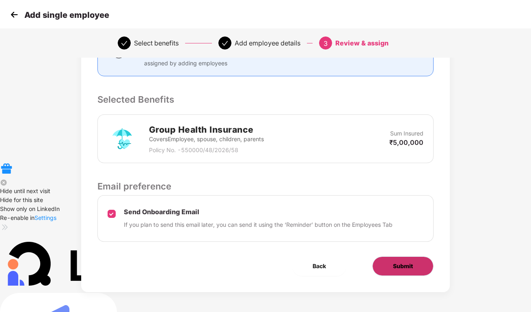 The height and width of the screenshot is (312, 531). Describe the element at coordinates (206, 139) in the screenshot. I see `p: Covers Employee, spouse, children, parents` at that location.